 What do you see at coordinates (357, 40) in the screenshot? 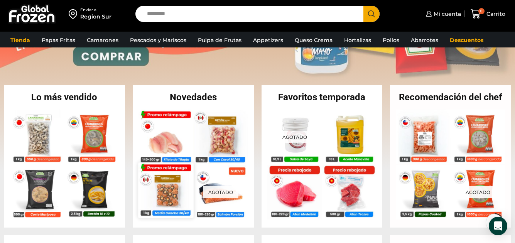
I see `a: Hortalizas` at bounding box center [357, 40].